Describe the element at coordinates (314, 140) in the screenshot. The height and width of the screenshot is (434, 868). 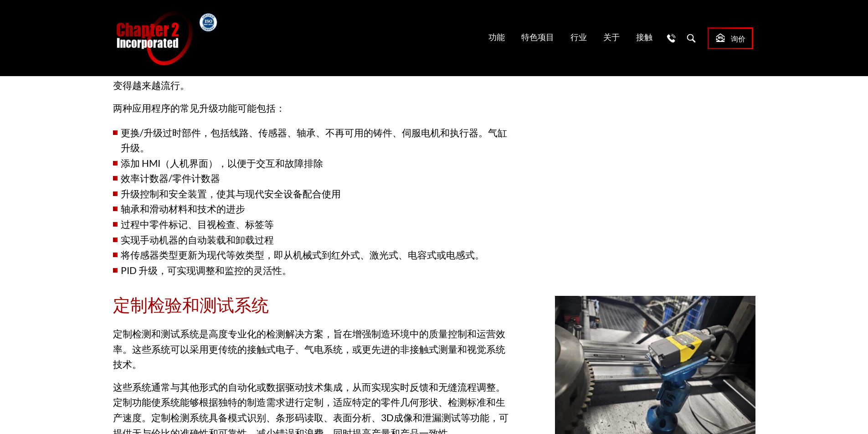
I see `font: 更换/升级过时部件，包括线路、传感器、轴承、不再可用的铸件、伺服电机和执行器。气缸升级。` at that location.